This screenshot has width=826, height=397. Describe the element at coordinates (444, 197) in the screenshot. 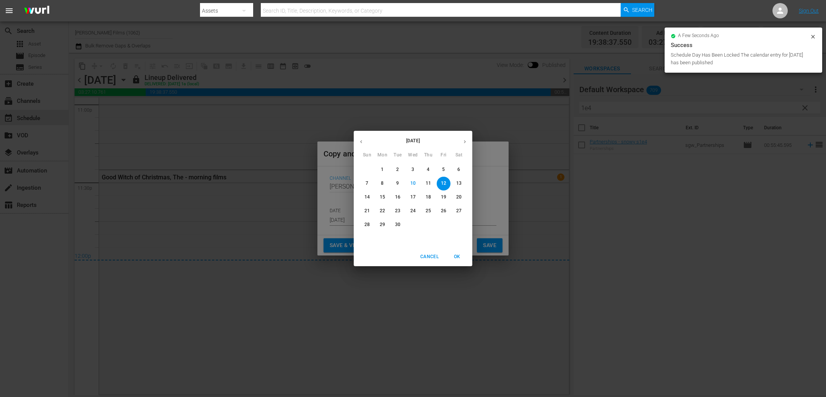

I see `p: 19` at that location.